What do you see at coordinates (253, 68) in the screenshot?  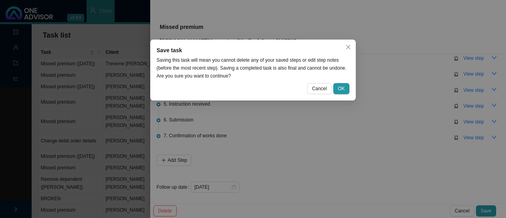 I see `div: Saving this task will mean you cannot delete any of your saved steps or edit step notes (before t...` at bounding box center [253, 68].